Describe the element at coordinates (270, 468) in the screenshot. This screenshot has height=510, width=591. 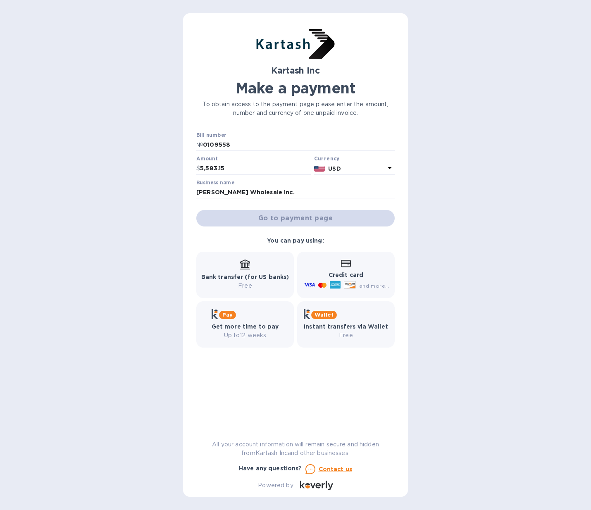
I see `b: Have any questions?` at that location.